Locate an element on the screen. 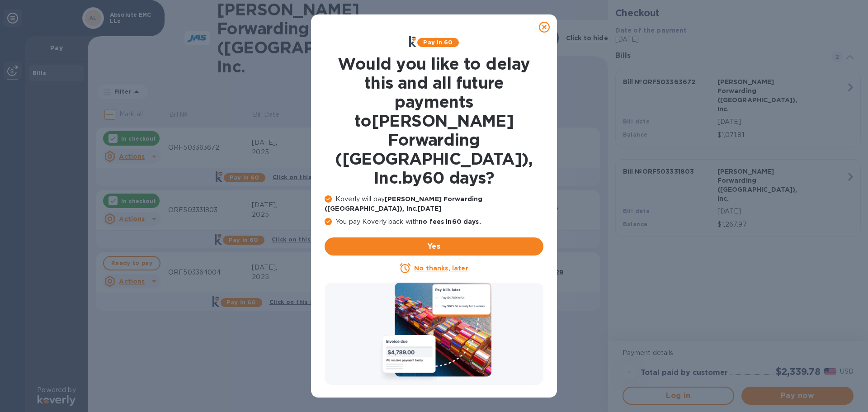 This screenshot has height=412, width=868. p: Koverly will pay is located at coordinates (434, 204).